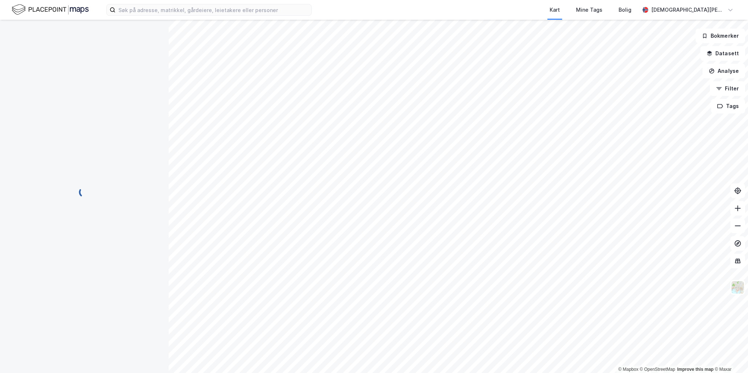  What do you see at coordinates (720, 36) in the screenshot?
I see `button: Bokmerker` at bounding box center [720, 36].